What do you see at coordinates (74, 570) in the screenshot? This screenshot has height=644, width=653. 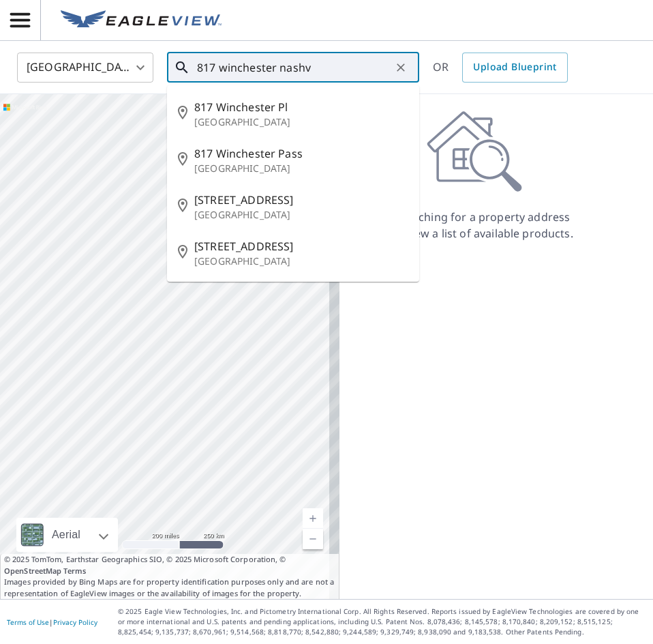 I see `a: Terms` at bounding box center [74, 570].